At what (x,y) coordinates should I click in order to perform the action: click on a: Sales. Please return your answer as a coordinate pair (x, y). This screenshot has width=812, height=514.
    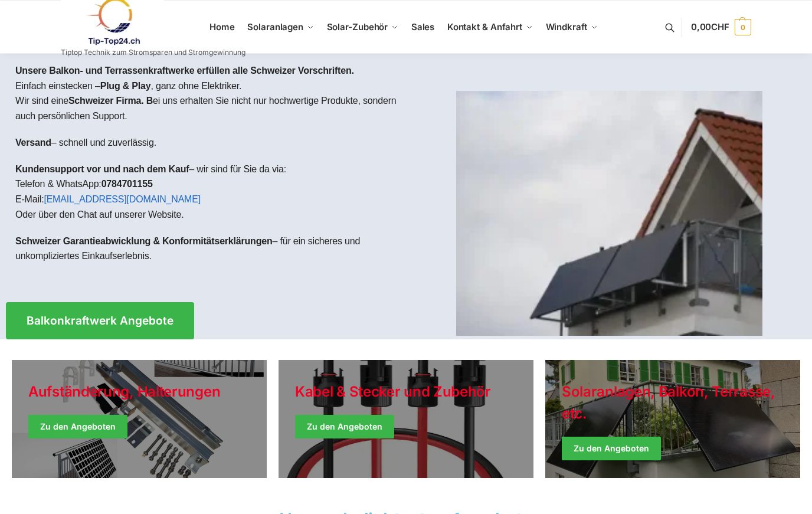
    Looking at the image, I should click on (422, 27).